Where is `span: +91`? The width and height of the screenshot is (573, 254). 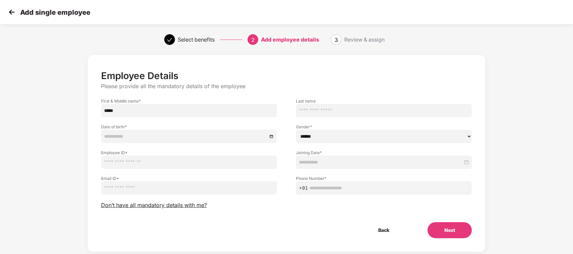
span: +91 is located at coordinates (303, 188).